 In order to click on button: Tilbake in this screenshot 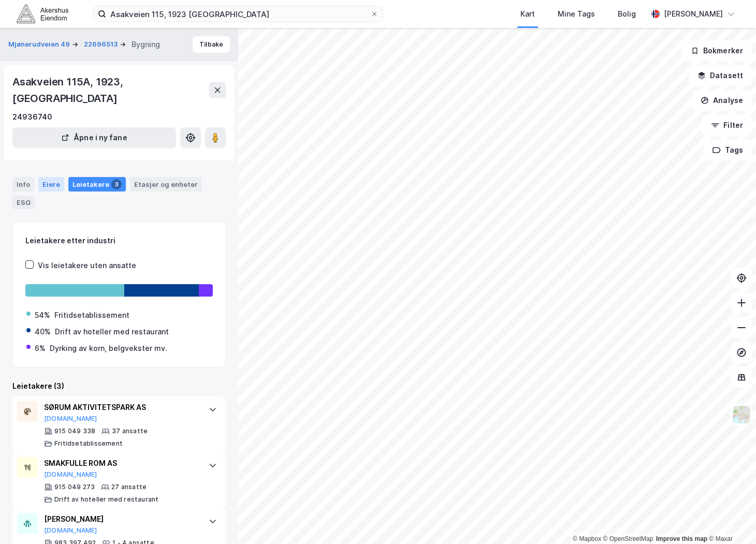, I will do `click(211, 44)`.